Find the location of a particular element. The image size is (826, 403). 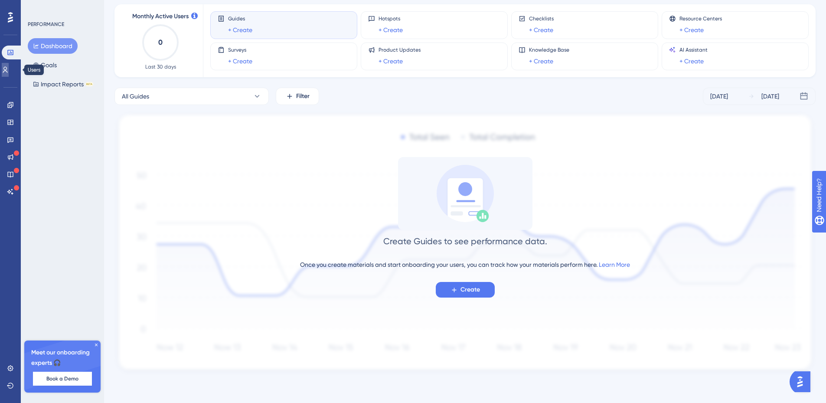

span: Product Updates is located at coordinates (399, 50).